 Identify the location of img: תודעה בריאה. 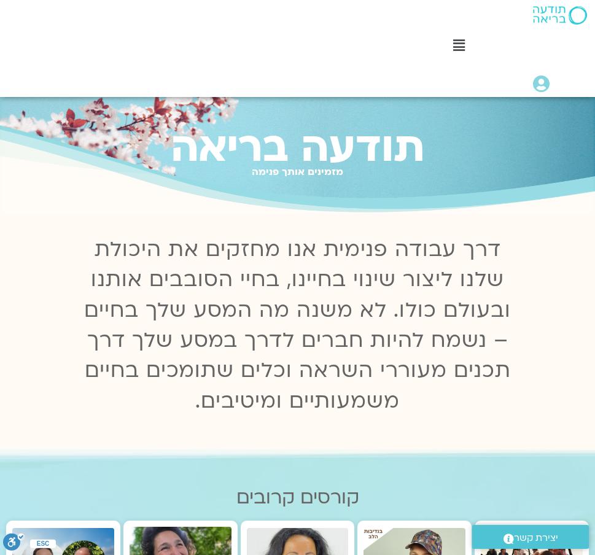
(560, 15).